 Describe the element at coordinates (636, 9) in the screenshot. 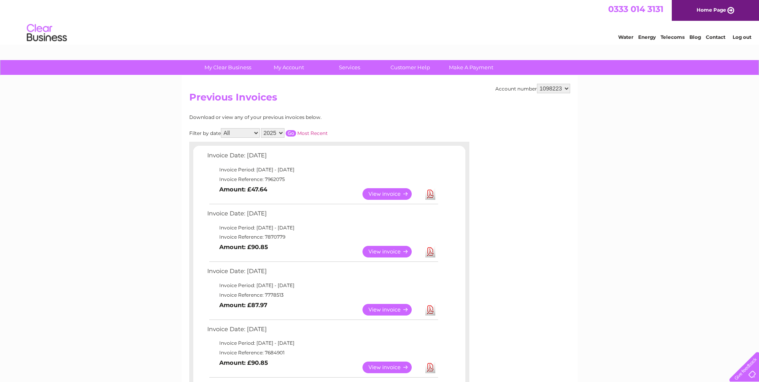

I see `span: 0333 014 3131` at that location.